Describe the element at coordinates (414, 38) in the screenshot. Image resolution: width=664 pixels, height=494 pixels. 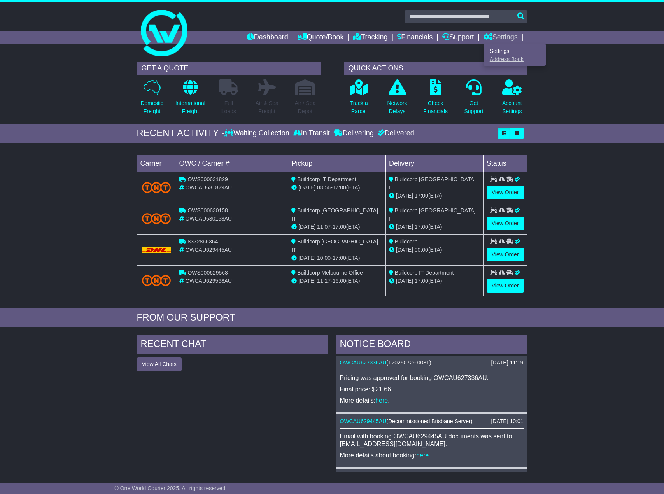
I see `a: Financials` at that location.